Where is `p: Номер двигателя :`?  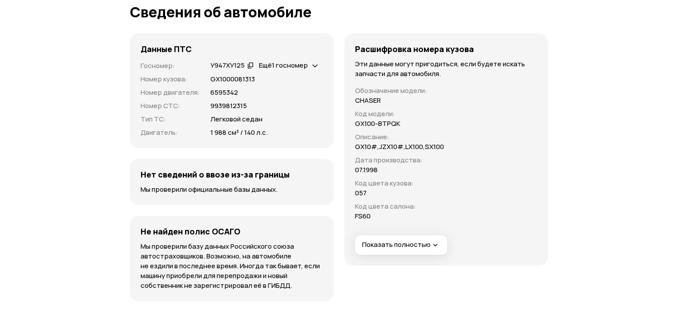
p: Номер двигателя : is located at coordinates (170, 93).